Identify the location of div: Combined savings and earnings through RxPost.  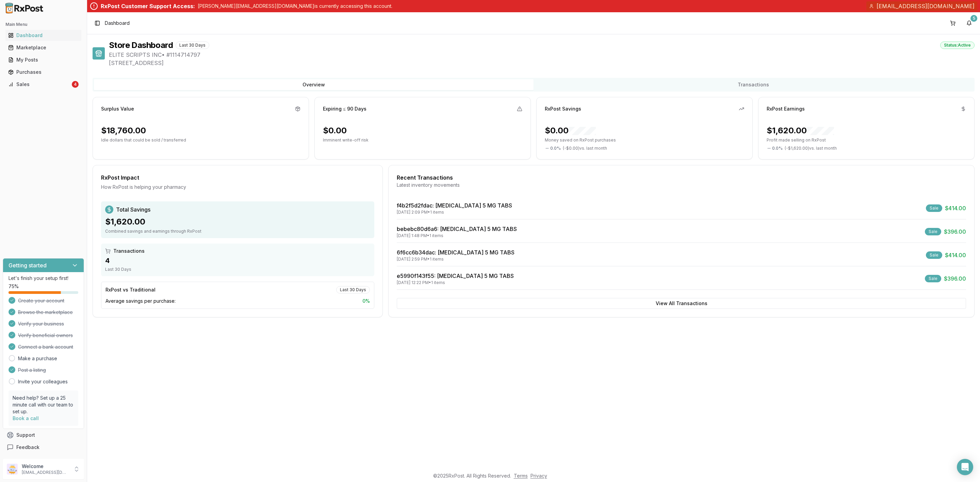
(237, 231).